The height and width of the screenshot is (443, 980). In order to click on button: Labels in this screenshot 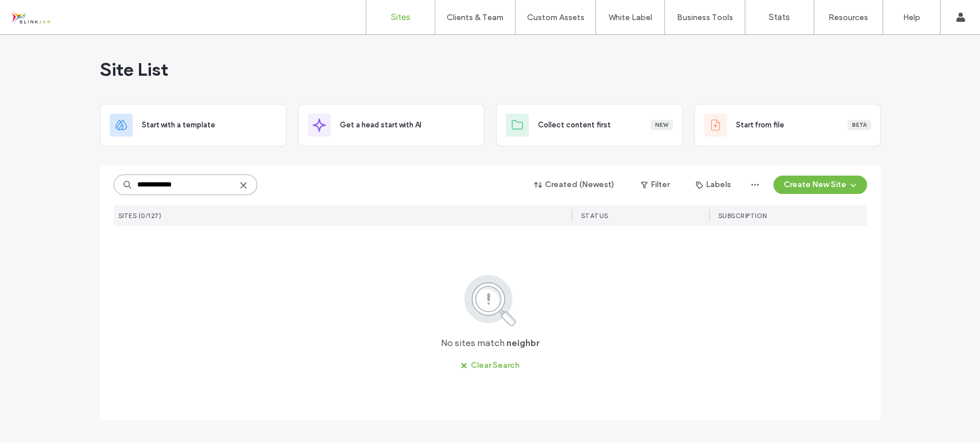, I will do `click(713, 185)`.